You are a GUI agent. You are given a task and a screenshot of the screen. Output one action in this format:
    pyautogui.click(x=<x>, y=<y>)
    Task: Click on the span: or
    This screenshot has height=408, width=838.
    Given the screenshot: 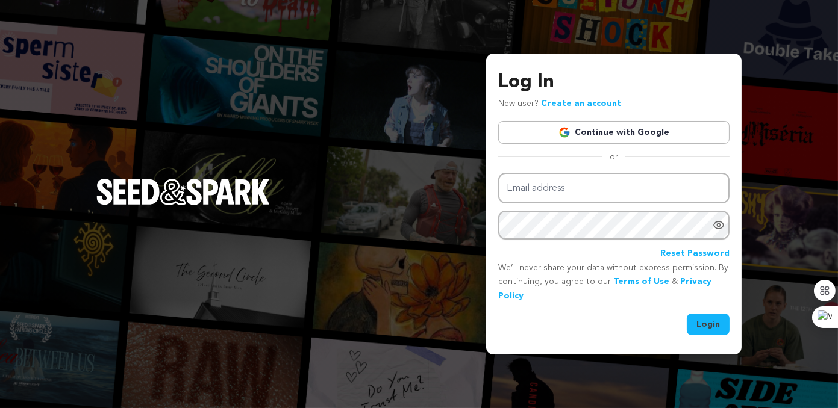 What is the action you would take?
    pyautogui.click(x=614, y=157)
    